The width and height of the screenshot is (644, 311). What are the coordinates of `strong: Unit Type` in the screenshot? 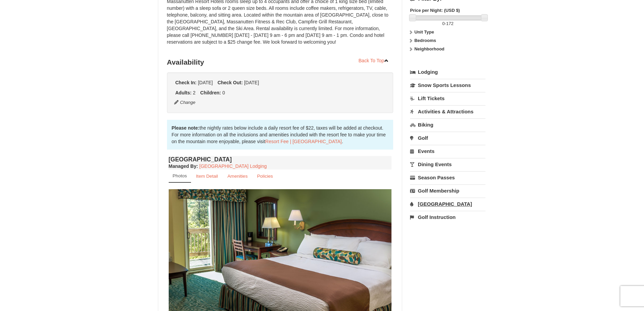 It's located at (424, 32).